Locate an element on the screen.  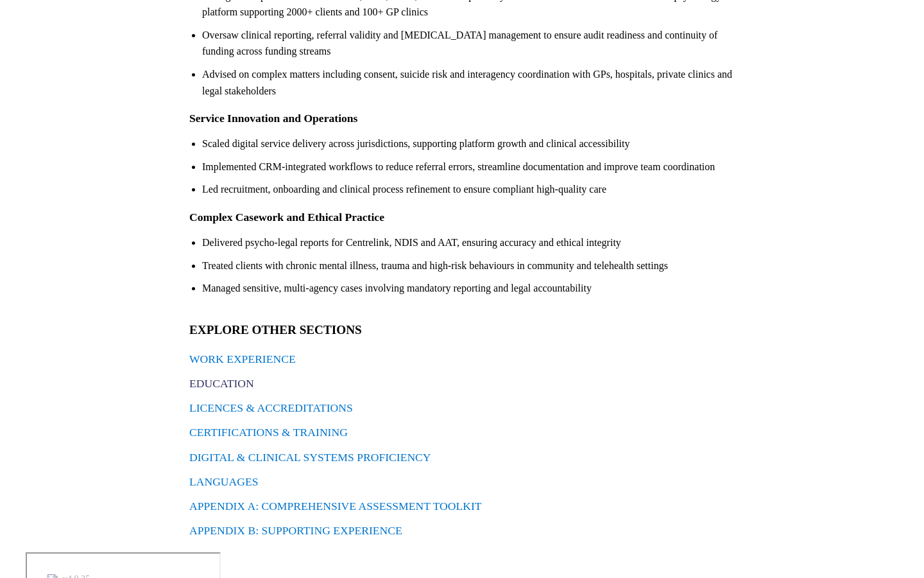
a: EDUCATION is located at coordinates (222, 383).